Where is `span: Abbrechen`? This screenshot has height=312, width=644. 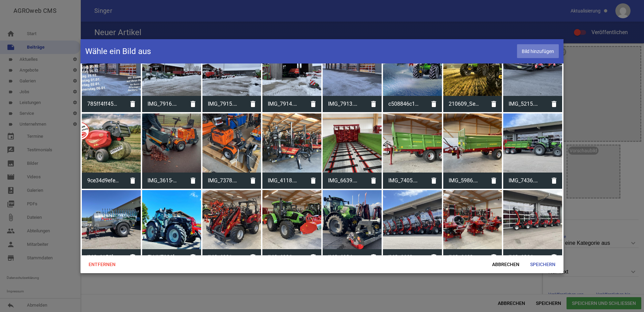
span: Abbrechen is located at coordinates (506, 264).